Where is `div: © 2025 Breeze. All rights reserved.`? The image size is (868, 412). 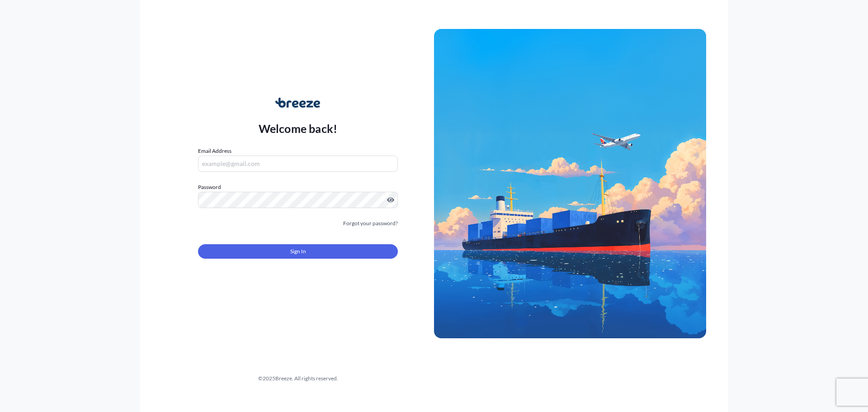 div: © 2025 Breeze. All rights reserved. is located at coordinates (298, 378).